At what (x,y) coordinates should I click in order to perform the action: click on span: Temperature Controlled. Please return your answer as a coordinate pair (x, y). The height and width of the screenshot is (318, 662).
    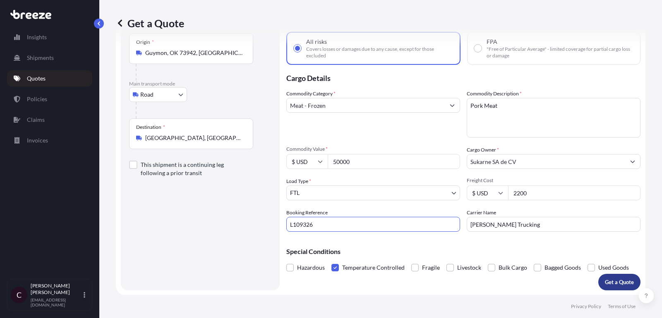
    Looking at the image, I should click on (373, 268).